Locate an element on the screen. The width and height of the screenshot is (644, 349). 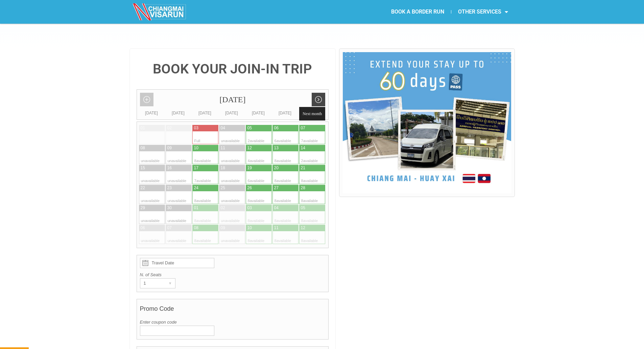
div: 27 is located at coordinates (276, 188).